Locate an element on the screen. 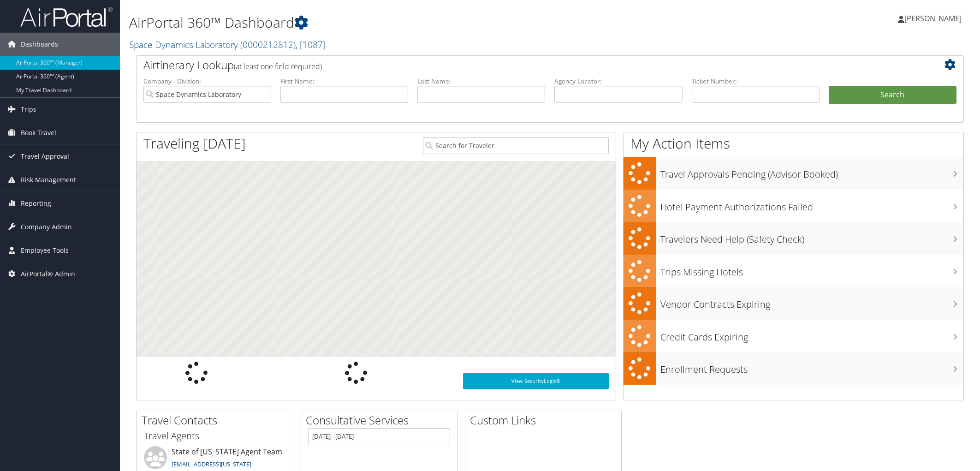 This screenshot has height=471, width=980. span: Travel Approval is located at coordinates (45, 157).